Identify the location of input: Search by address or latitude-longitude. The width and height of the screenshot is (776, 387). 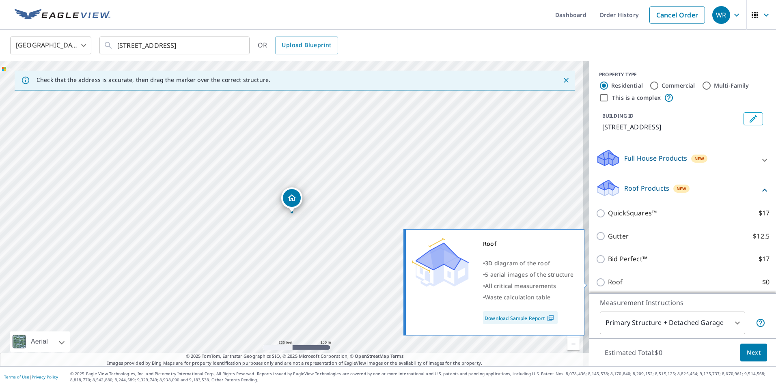
(175, 45).